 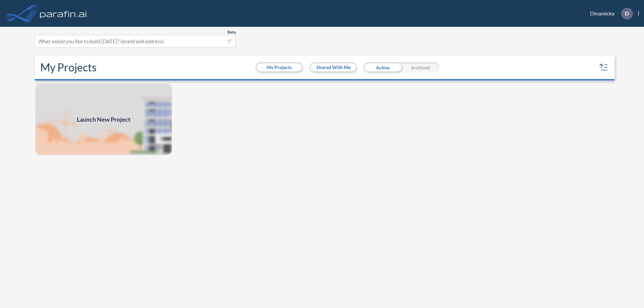 I want to click on span: Beta, so click(x=231, y=32).